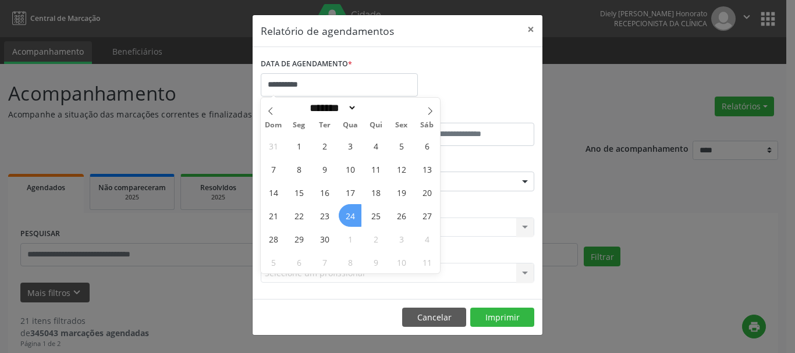 The width and height of the screenshot is (795, 353). Describe the element at coordinates (350, 215) in the screenshot. I see `span: Setembro 24, 2025` at that location.